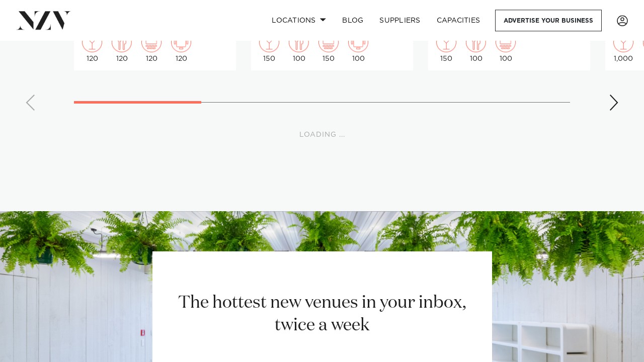 This screenshot has width=644, height=362. Describe the element at coordinates (458, 20) in the screenshot. I see `a: Capacities` at that location.